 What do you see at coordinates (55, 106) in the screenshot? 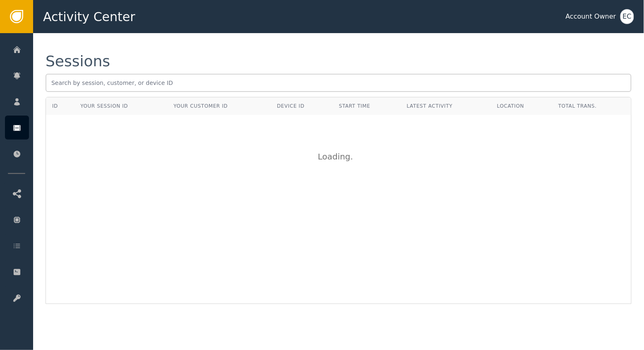
I see `div: ID` at bounding box center [55, 106].